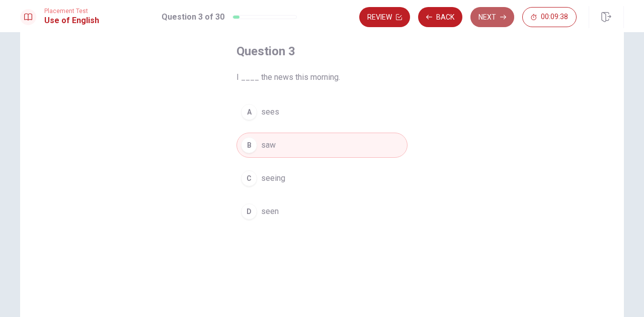 Image resolution: width=644 pixels, height=317 pixels. I want to click on span: sees, so click(270, 112).